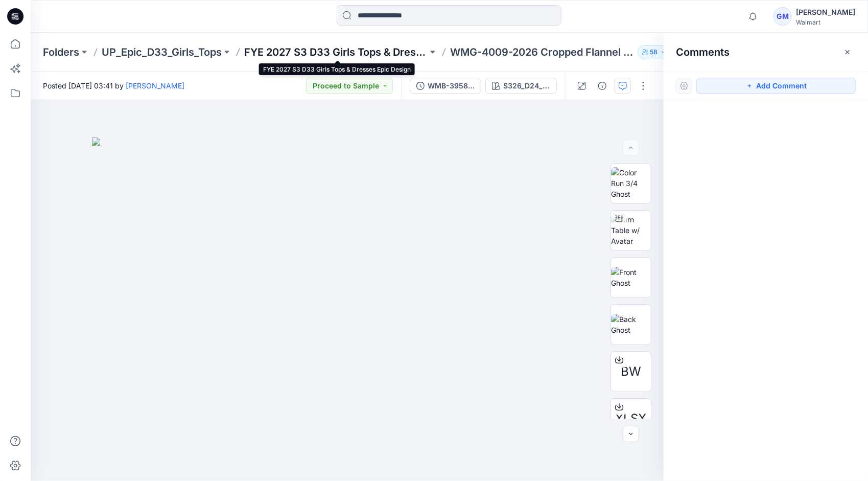 Image resolution: width=868 pixels, height=481 pixels. What do you see at coordinates (631, 371) in the screenshot?
I see `span: BW` at bounding box center [631, 371].